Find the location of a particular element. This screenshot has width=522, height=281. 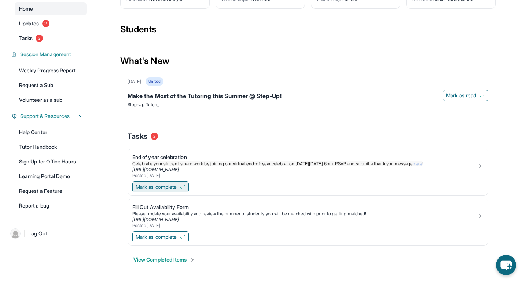

div: End of year celebration is located at coordinates (305, 157).